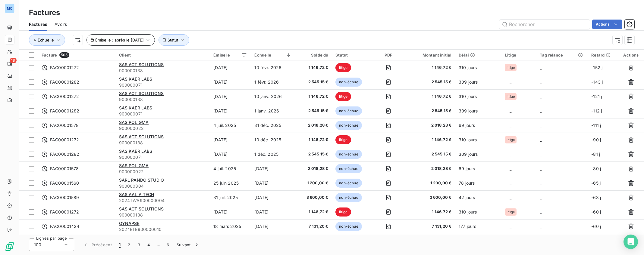 The image size is (644, 255). What do you see at coordinates (314, 55) in the screenshot?
I see `div: Solde dû` at bounding box center [314, 55].